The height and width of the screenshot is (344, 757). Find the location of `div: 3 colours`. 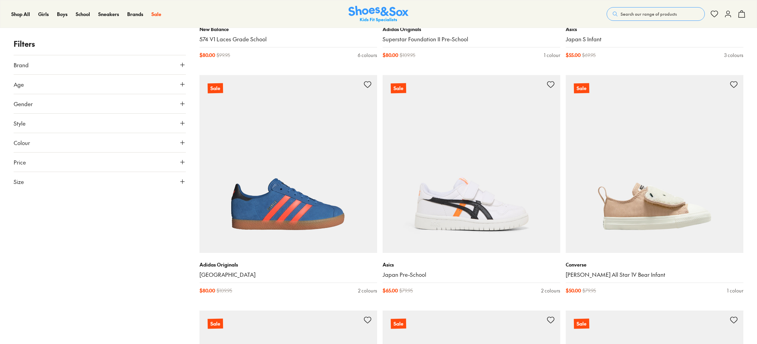

div: 3 colours is located at coordinates (734, 55).